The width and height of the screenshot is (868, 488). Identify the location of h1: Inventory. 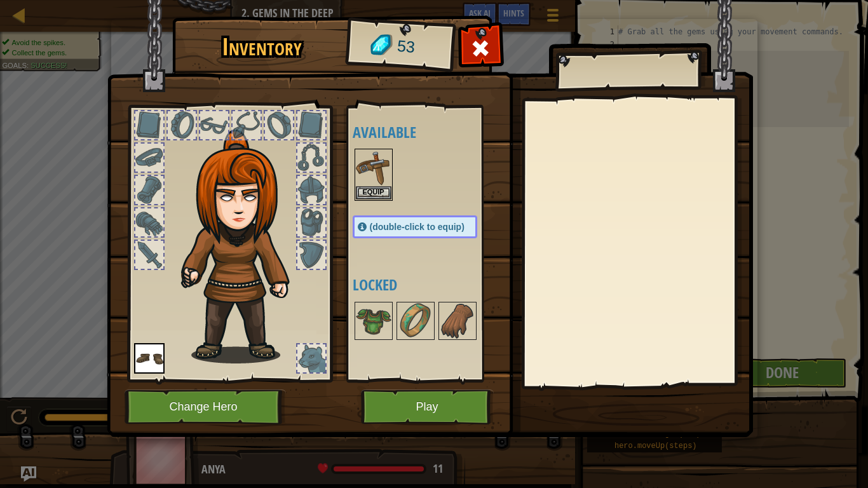
(262, 47).